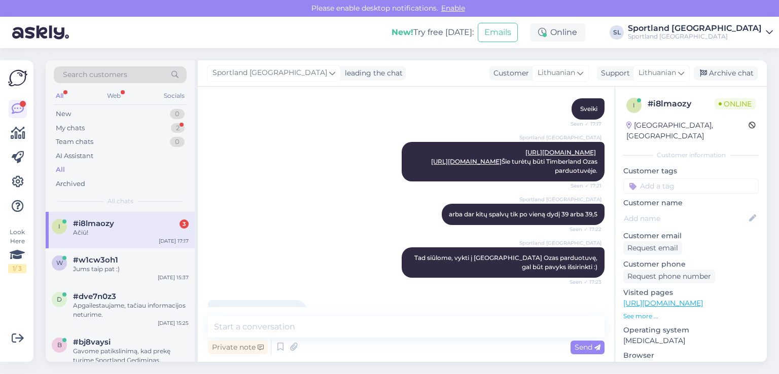 The height and width of the screenshot is (374, 779). What do you see at coordinates (691, 155) in the screenshot?
I see `div: Customer information` at bounding box center [691, 155].